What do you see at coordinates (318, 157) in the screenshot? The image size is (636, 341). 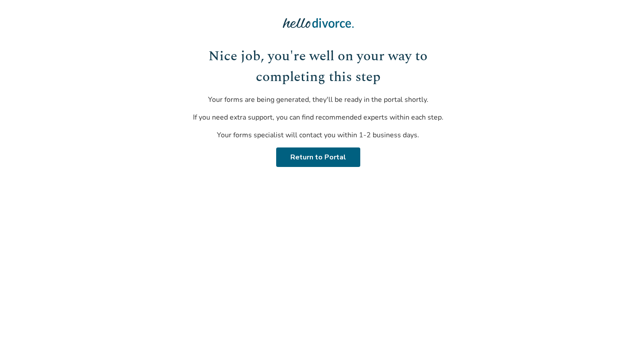 I see `a: Return to Portal` at bounding box center [318, 157].